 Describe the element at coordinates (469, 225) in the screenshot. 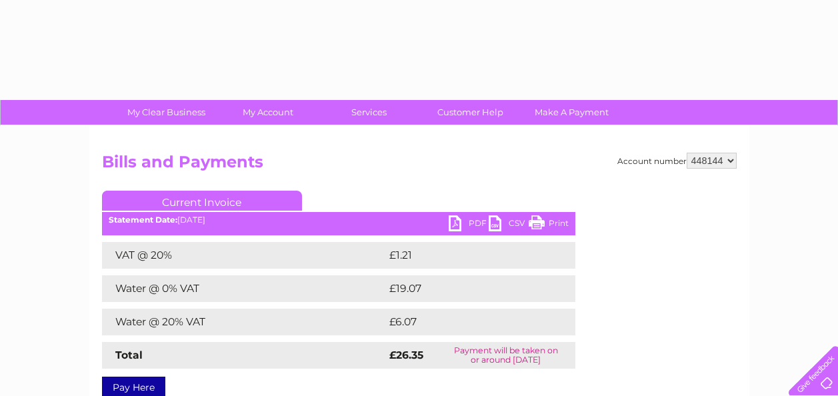

I see `a: PDF` at that location.